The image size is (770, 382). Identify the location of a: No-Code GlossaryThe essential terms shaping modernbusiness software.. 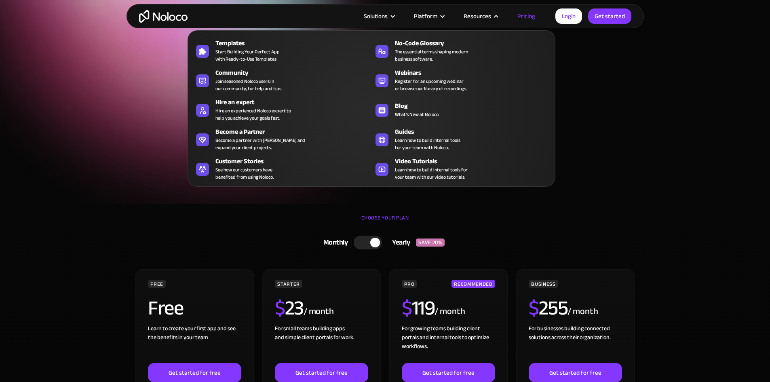
(461, 51).